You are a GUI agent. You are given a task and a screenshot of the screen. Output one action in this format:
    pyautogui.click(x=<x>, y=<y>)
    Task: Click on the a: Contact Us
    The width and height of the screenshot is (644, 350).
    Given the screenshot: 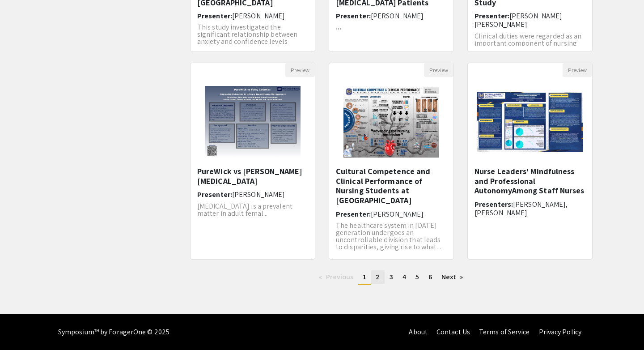 What is the action you would take?
    pyautogui.click(x=453, y=331)
    